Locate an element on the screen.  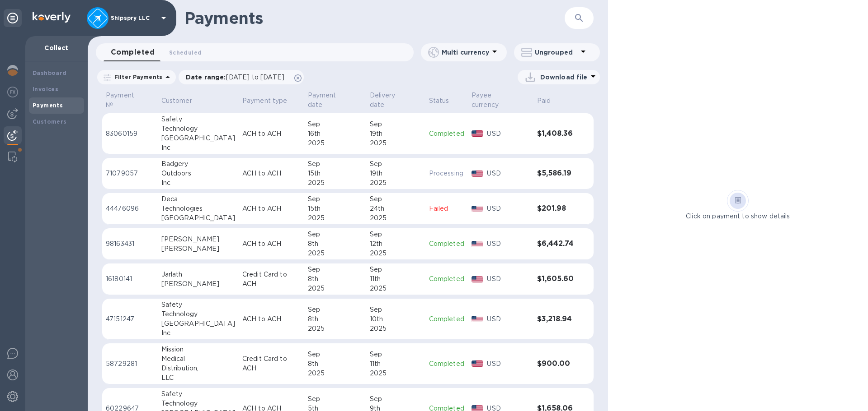
span: Payment date is located at coordinates (335, 100).